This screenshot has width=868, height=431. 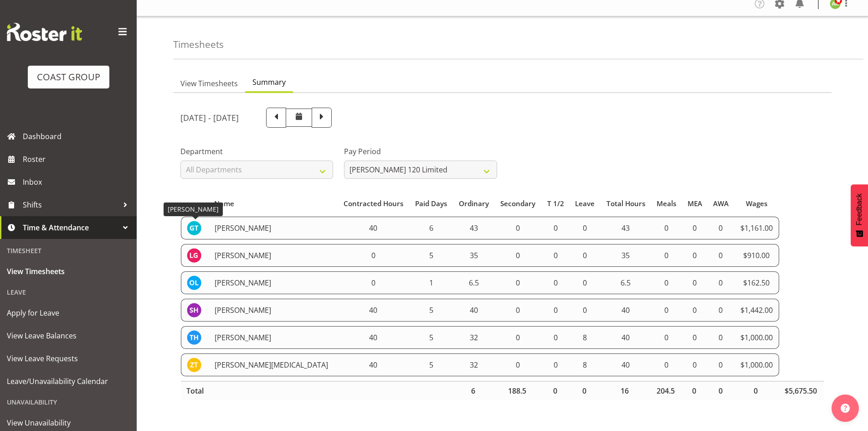 I want to click on td: $1,000.00, so click(x=756, y=365).